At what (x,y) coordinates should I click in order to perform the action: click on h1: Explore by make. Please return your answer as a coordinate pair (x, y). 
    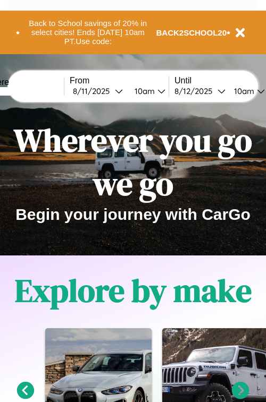
    Looking at the image, I should click on (133, 291).